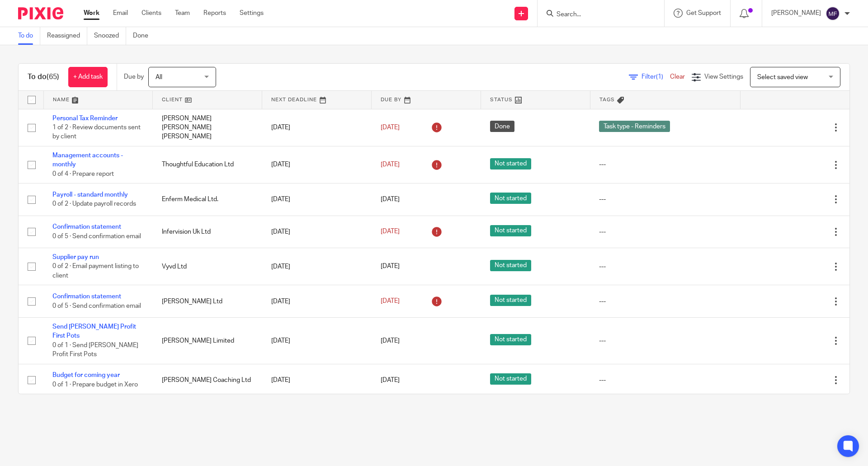  Describe the element at coordinates (88, 77) in the screenshot. I see `a: + Add task` at that location.